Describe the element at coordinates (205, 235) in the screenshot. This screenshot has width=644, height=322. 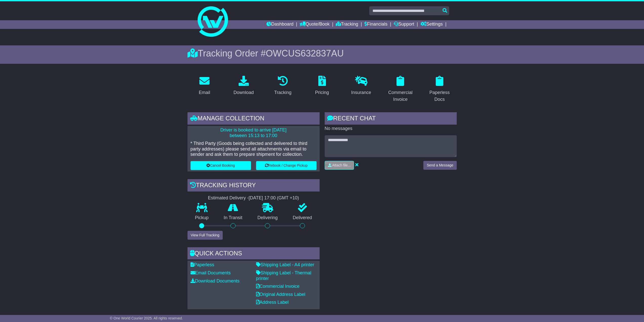
I see `button: View Full Tracking` at that location.